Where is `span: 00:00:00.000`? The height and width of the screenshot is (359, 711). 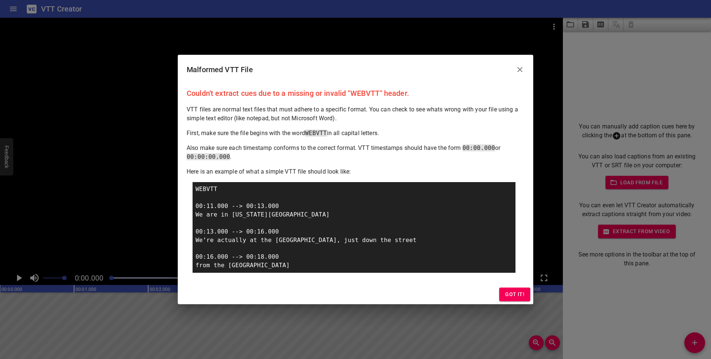 span: 00:00:00.000 is located at coordinates (208, 157).